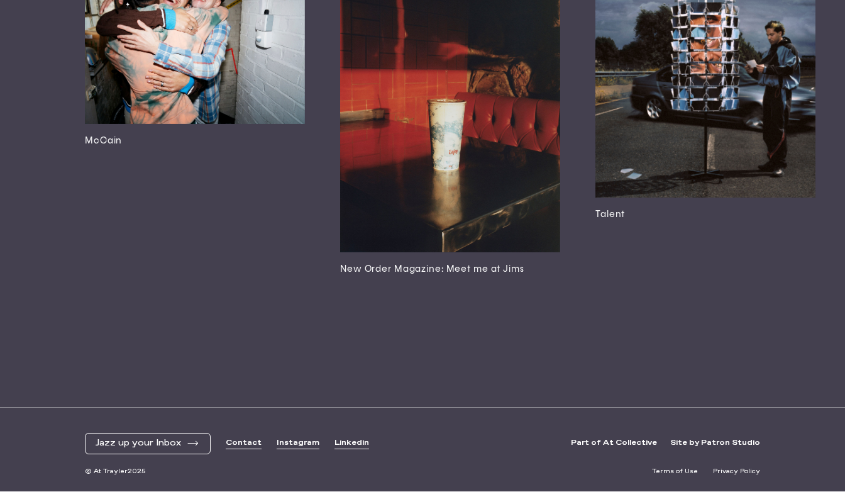 This screenshot has height=504, width=845. I want to click on a: Terms of Use, so click(675, 471).